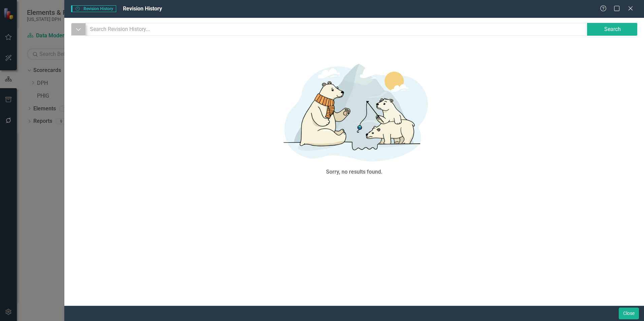 This screenshot has width=644, height=321. I want to click on input: Search Revision History..., so click(336, 29).